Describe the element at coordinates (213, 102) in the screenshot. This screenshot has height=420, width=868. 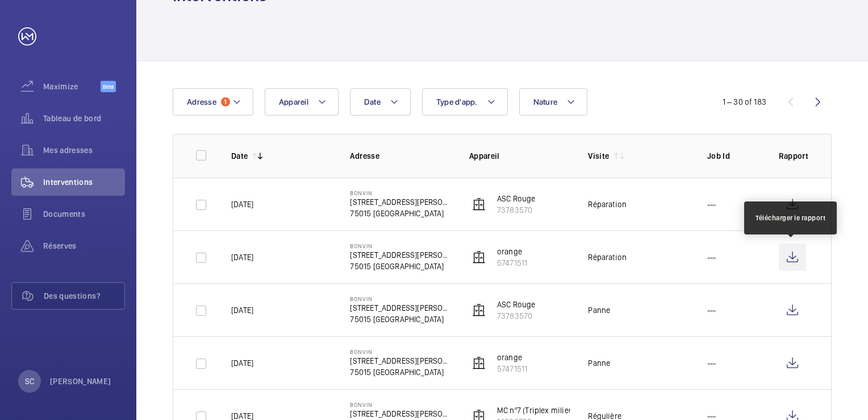
I see `button: Adresse1` at that location.